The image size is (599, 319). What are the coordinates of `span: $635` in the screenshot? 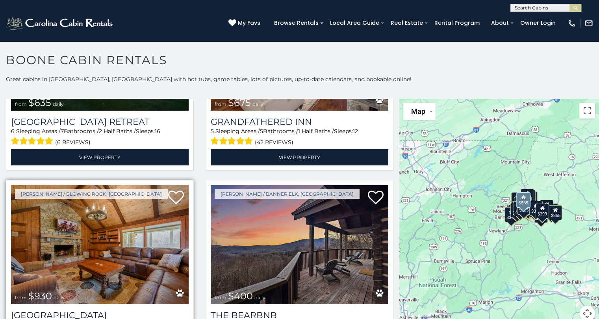 It's located at (40, 102).